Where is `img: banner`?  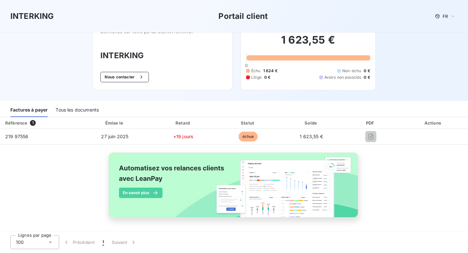 img: banner is located at coordinates (234, 188).